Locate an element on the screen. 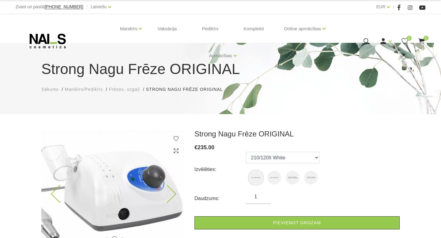 The image size is (441, 238). a: Manikīrs/Pedikīrs is located at coordinates (84, 89).